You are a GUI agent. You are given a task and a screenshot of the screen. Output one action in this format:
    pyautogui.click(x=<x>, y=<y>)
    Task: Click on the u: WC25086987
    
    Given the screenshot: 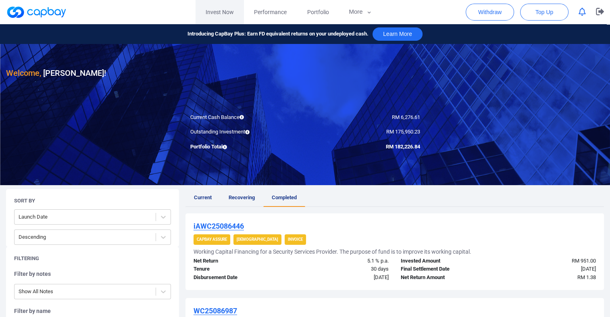 What is the action you would take?
    pyautogui.click(x=215, y=310)
    